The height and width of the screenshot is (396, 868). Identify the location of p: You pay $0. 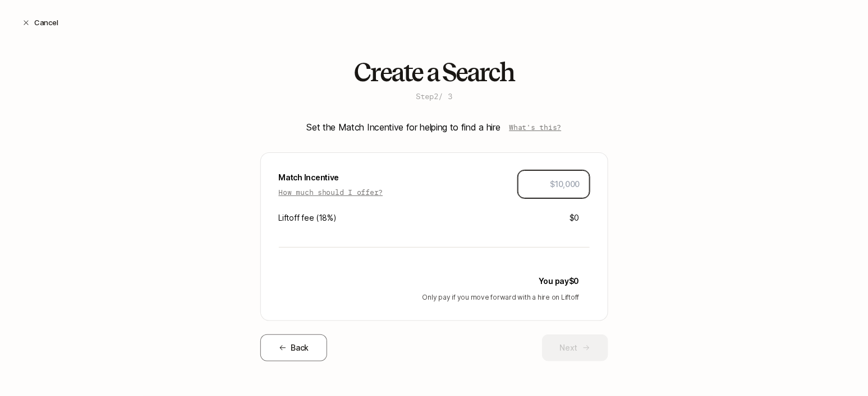
(559, 282).